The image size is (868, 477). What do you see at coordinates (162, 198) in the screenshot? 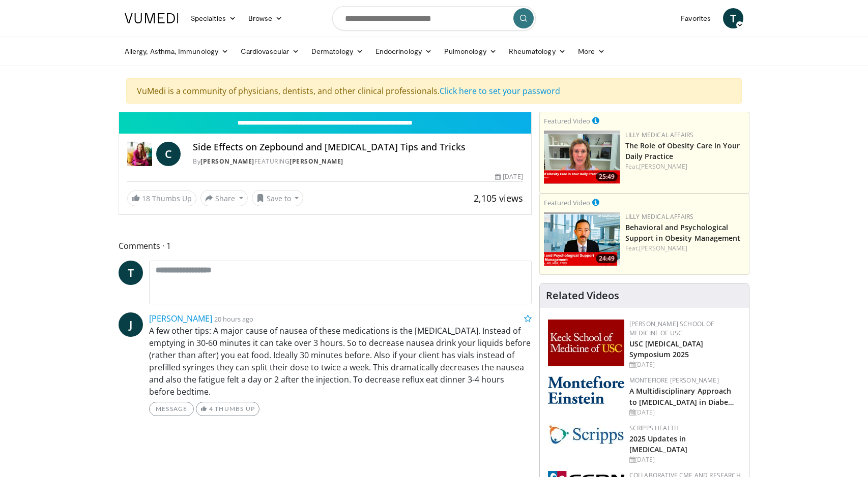
I see `a: 18 Thumbs Up` at bounding box center [162, 198].